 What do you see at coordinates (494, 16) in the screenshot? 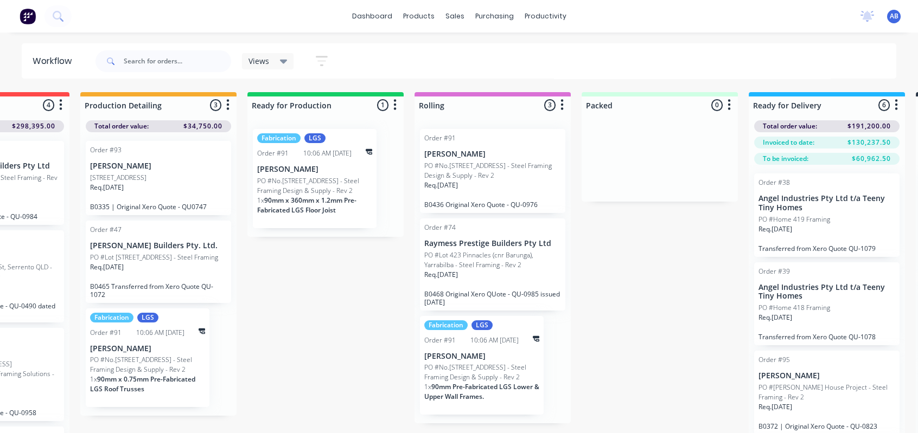
I see `div: purchasing` at bounding box center [494, 16].